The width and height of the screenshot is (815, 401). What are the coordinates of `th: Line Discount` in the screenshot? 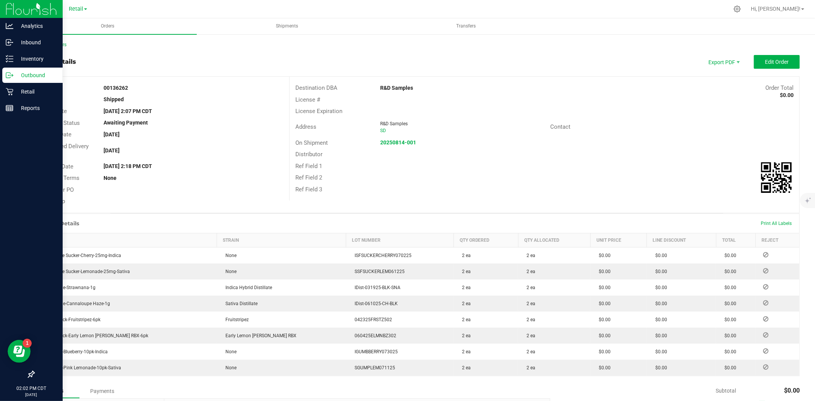 It's located at (681, 240).